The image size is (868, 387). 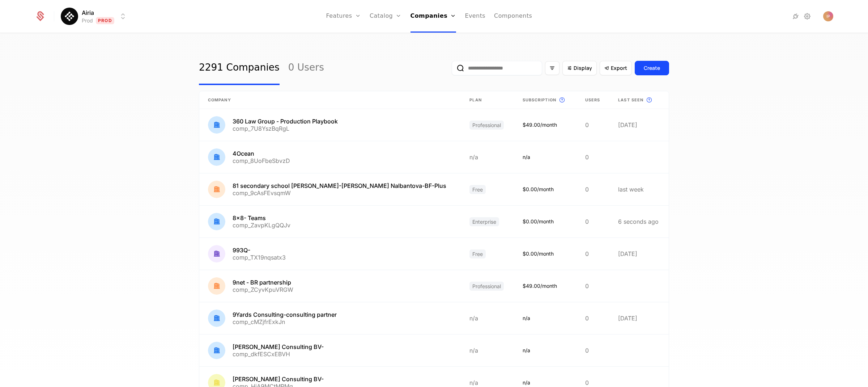 What do you see at coordinates (631, 100) in the screenshot?
I see `span: Last seen` at bounding box center [631, 100].